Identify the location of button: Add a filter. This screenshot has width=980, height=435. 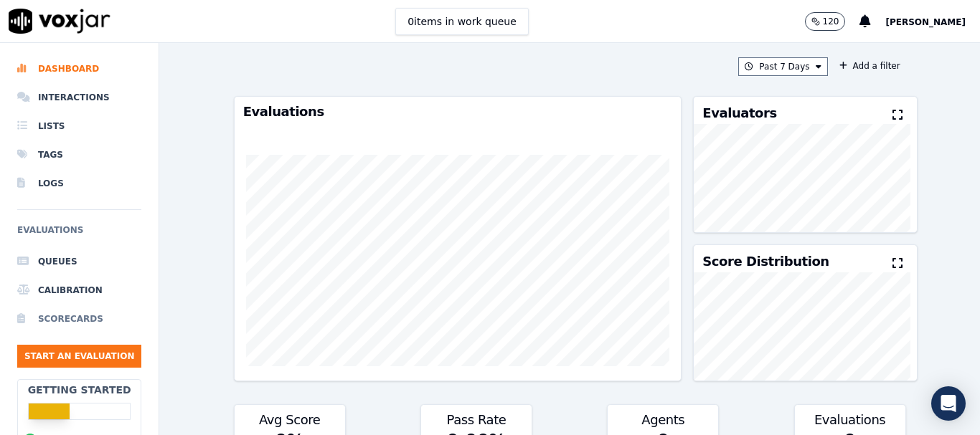
(869, 66).